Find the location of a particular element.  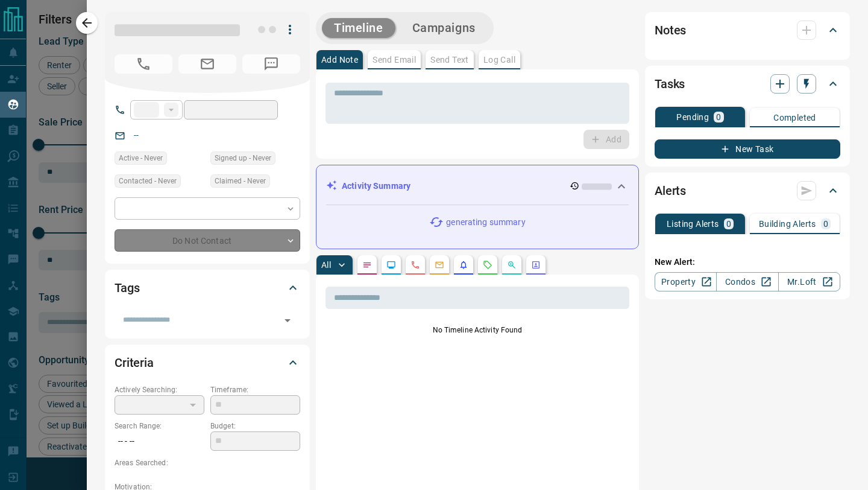

svg: Emails is located at coordinates (439, 265).